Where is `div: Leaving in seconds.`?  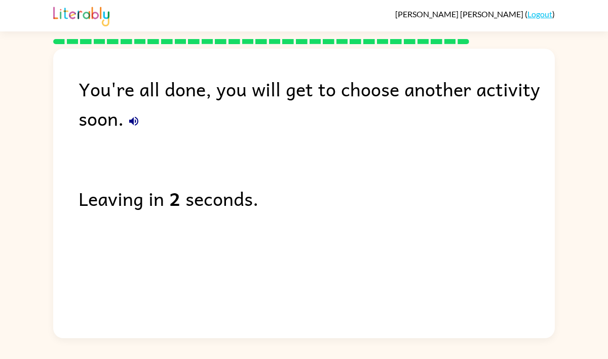
div: Leaving in seconds. is located at coordinates (317, 198).